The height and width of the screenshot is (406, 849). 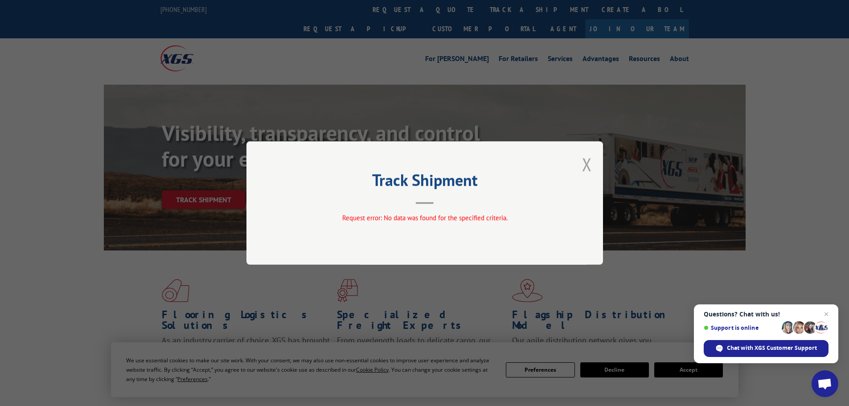 I want to click on span: Request error: No data was found for the specified criteria., so click(x=424, y=217).